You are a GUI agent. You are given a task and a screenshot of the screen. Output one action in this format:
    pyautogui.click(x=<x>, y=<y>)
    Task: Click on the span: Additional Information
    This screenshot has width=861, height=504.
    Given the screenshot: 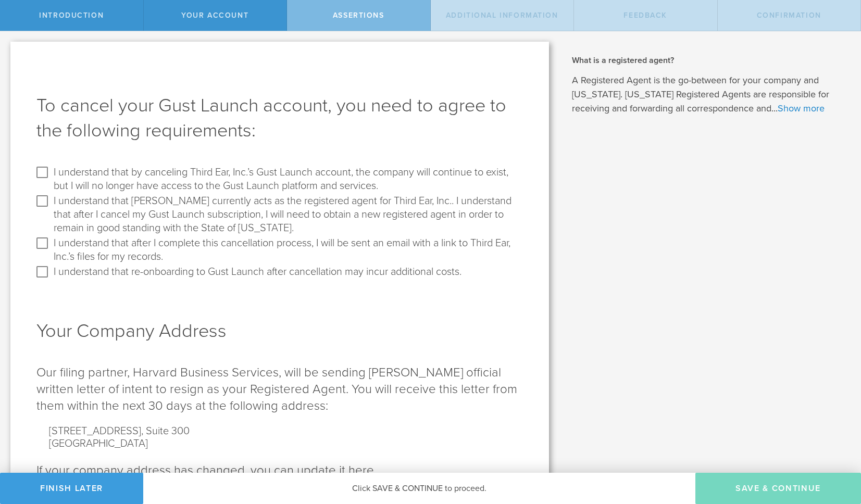 What is the action you would take?
    pyautogui.click(x=502, y=15)
    